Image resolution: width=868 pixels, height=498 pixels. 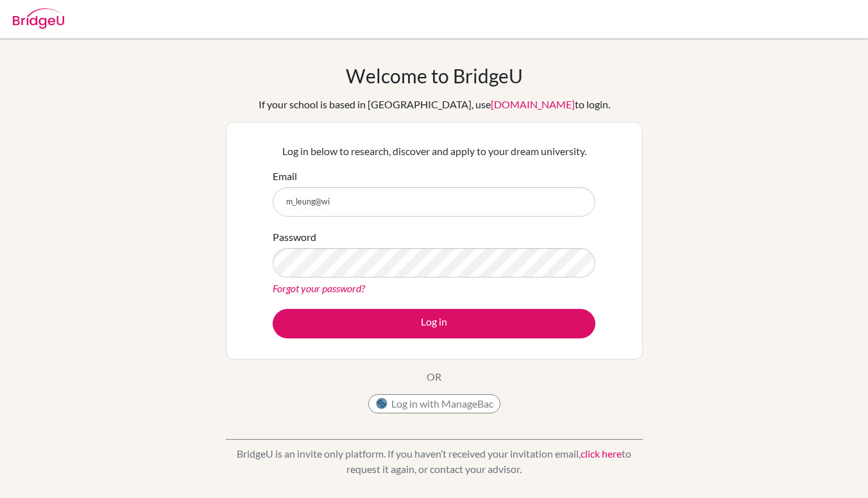 What do you see at coordinates (434, 404) in the screenshot?
I see `button: Log in with ManageBac` at bounding box center [434, 404].